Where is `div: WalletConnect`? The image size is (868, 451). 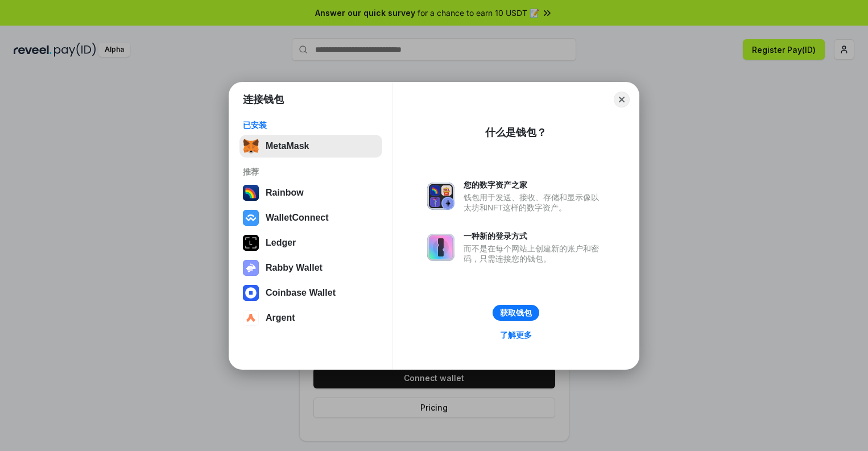 div: WalletConnect is located at coordinates (297, 218).